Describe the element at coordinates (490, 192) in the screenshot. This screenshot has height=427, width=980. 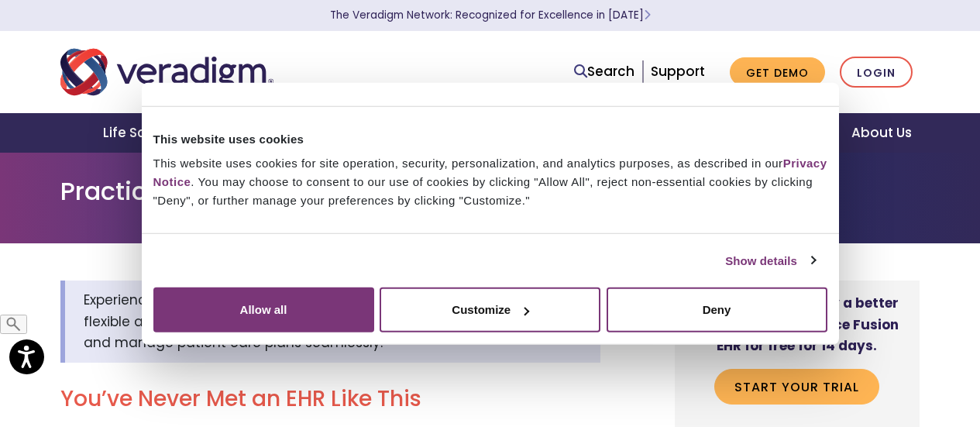
I see `h1: Practice Fusion EHR` at that location.